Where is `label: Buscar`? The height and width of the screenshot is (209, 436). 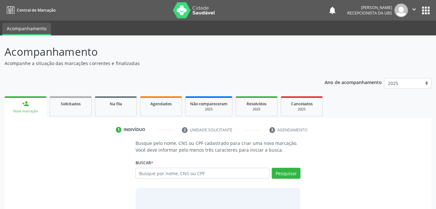
label: Buscar is located at coordinates (144, 163).